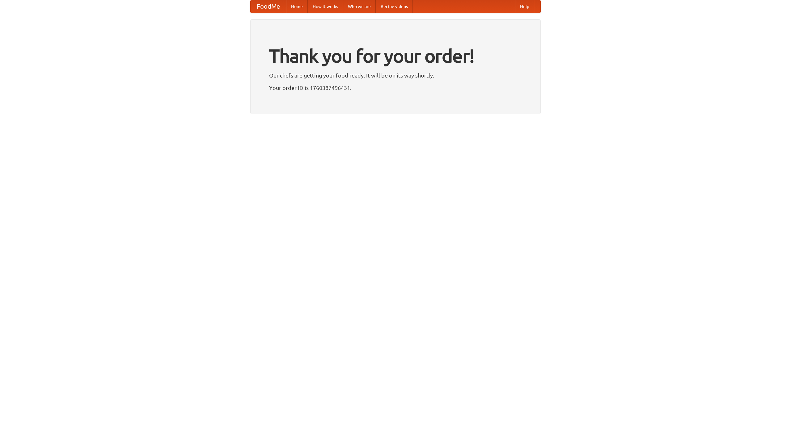 This screenshot has height=437, width=791. I want to click on h1: Thank you for your order!, so click(396, 56).